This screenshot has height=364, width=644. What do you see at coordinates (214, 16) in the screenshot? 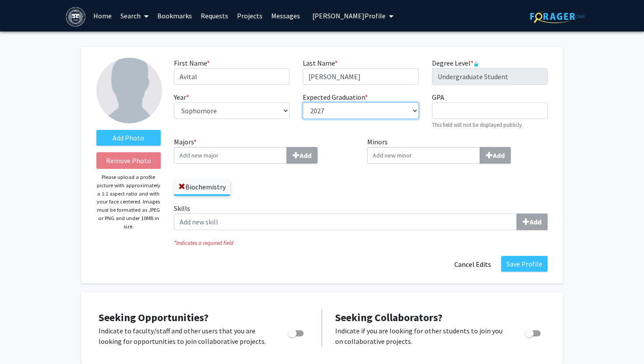
I see `a: Requests` at bounding box center [214, 16].